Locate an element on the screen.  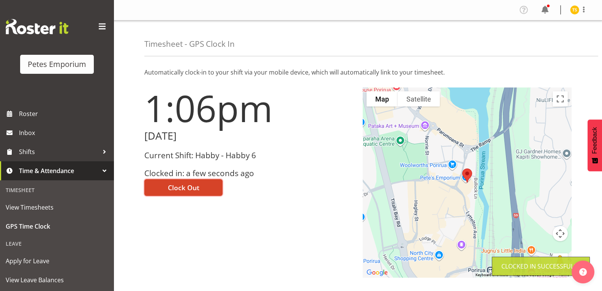
span: Roster is located at coordinates (65, 114).